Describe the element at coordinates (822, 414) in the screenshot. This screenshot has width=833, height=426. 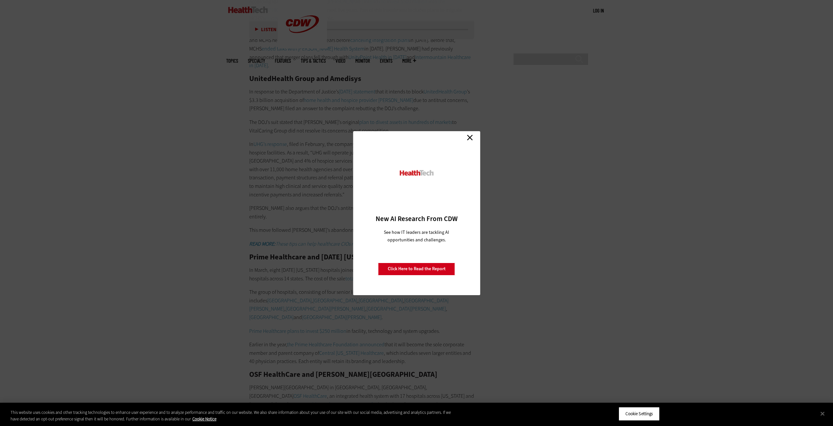
I see `button: Close` at that location.